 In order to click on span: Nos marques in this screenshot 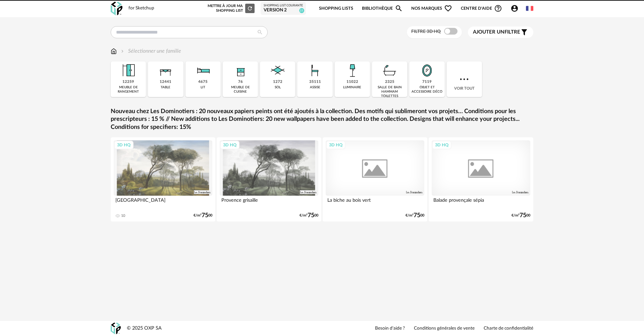, I will do `click(431, 9)`.